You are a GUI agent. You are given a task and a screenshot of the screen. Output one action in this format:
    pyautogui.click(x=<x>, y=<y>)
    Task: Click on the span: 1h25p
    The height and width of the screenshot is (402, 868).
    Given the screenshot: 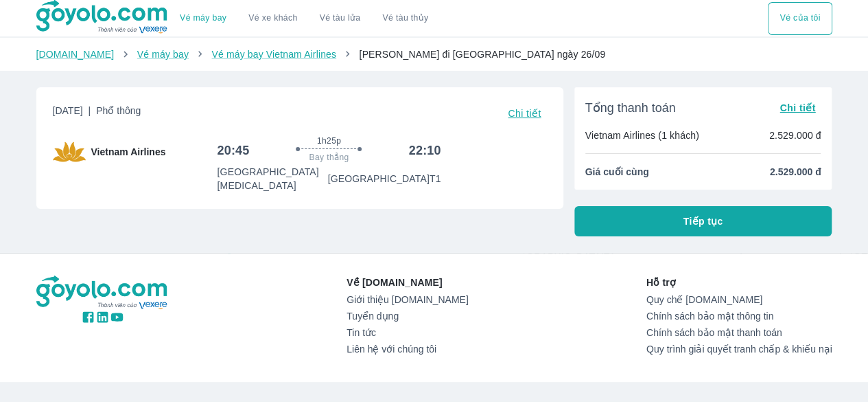 What is the action you would take?
    pyautogui.click(x=329, y=140)
    